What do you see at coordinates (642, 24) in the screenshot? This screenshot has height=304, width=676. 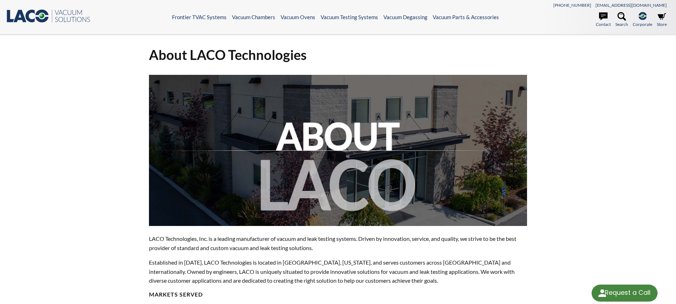 I see `span: Corporate` at bounding box center [642, 24].